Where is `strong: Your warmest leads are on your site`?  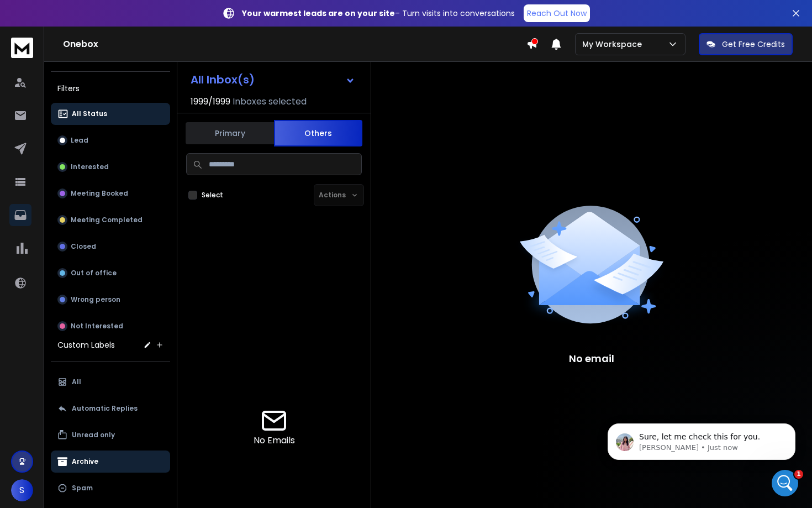 strong: Your warmest leads are on your site is located at coordinates (318, 14).